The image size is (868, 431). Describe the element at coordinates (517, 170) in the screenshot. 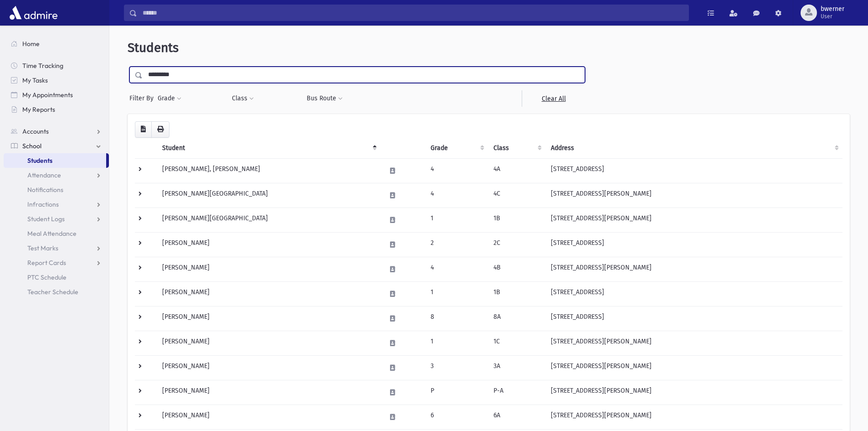

I see `td: 4A` at that location.